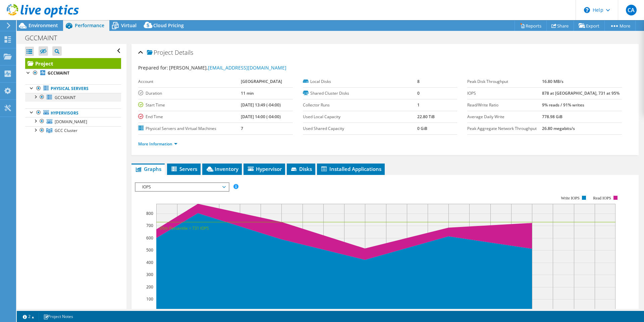  Describe the element at coordinates (150, 213) in the screenshot. I see `text: 800` at that location.